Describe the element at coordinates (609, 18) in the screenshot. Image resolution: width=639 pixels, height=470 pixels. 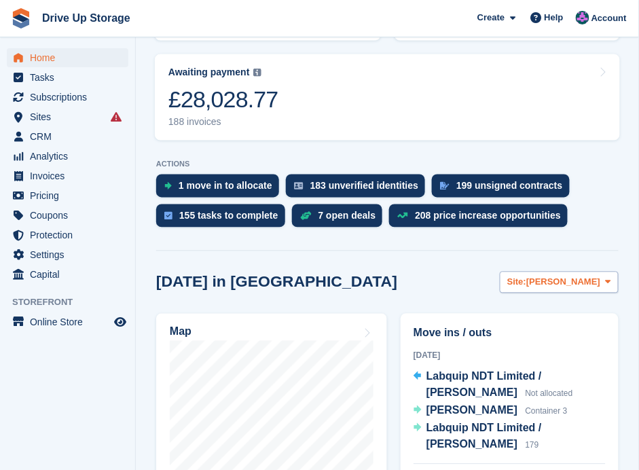
I see `span: Account` at that location.